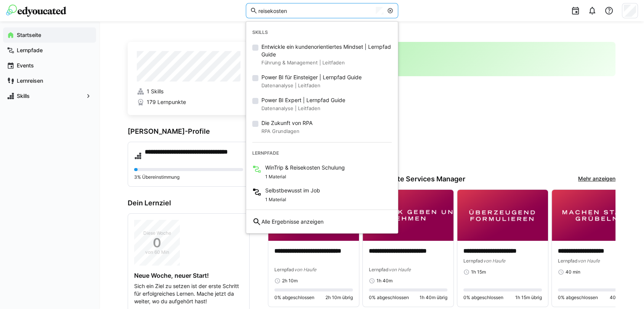 This screenshot has width=644, height=309. What do you see at coordinates (303, 100) in the screenshot?
I see `span: Power BI Expert | Lernpfad Guide` at bounding box center [303, 100].